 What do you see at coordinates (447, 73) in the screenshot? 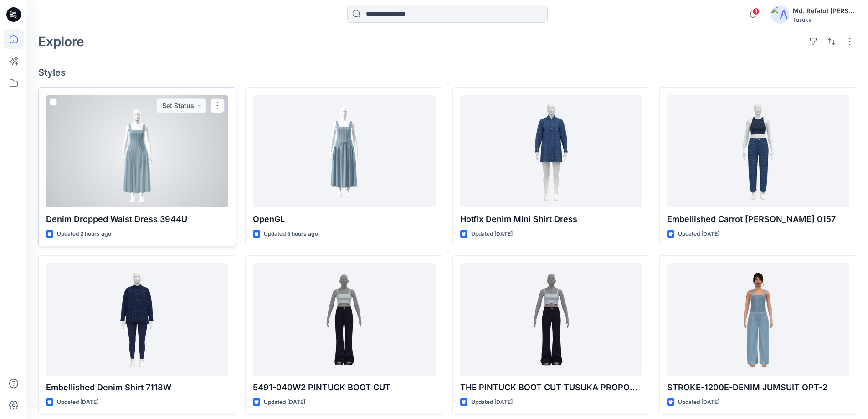
I see `h4: Styles` at bounding box center [447, 73].